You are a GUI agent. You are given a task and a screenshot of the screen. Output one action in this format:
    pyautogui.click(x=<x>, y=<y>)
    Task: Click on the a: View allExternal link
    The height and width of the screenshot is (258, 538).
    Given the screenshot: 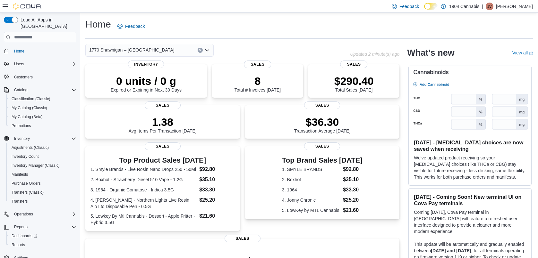 What is the action you would take?
    pyautogui.click(x=522, y=53)
    